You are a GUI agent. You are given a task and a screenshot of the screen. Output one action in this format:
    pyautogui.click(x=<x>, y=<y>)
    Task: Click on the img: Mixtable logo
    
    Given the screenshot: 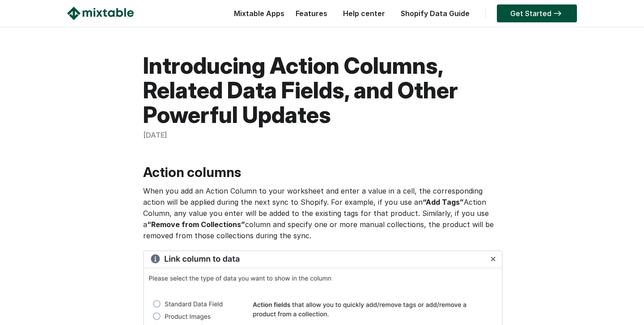 What is the action you would take?
    pyautogui.click(x=100, y=13)
    